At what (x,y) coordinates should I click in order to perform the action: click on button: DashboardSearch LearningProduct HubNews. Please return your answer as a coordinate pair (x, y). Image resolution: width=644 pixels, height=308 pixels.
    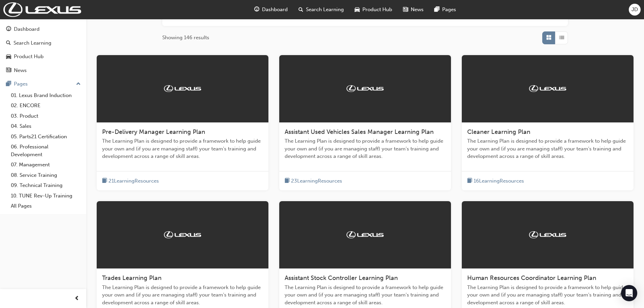
    Looking at the image, I should click on (43, 50).